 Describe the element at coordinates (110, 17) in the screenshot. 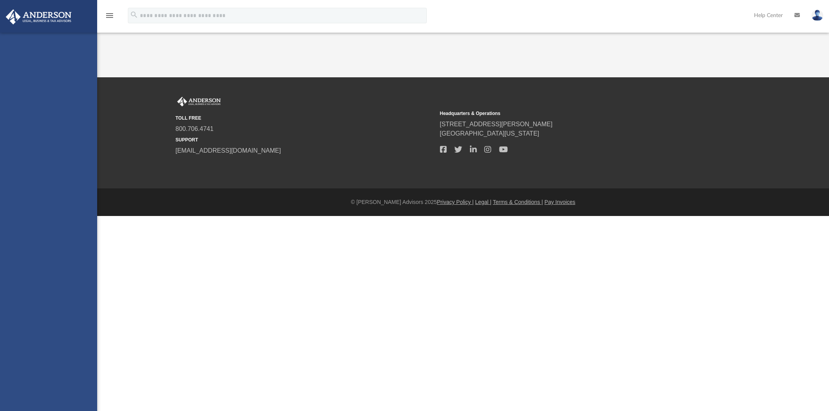

I see `a: menu` at that location.